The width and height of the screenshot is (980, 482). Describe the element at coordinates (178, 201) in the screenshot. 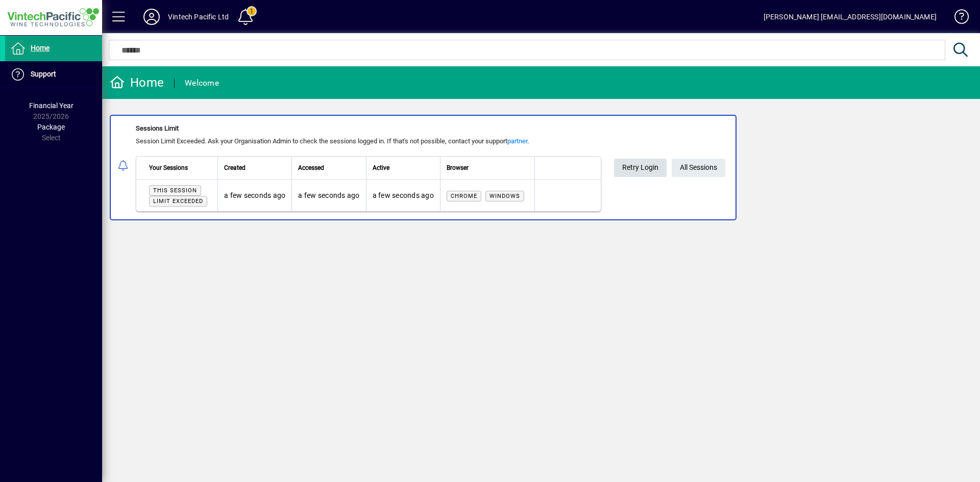

I see `span: Limit exceeded` at that location.